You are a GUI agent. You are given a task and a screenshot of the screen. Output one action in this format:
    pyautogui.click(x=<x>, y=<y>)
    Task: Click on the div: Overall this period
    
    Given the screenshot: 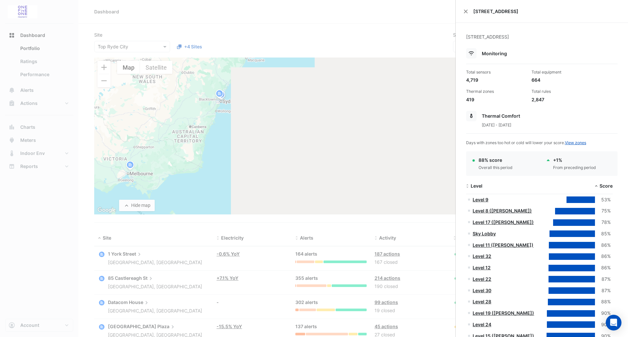 What is the action you would take?
    pyautogui.click(x=496, y=168)
    